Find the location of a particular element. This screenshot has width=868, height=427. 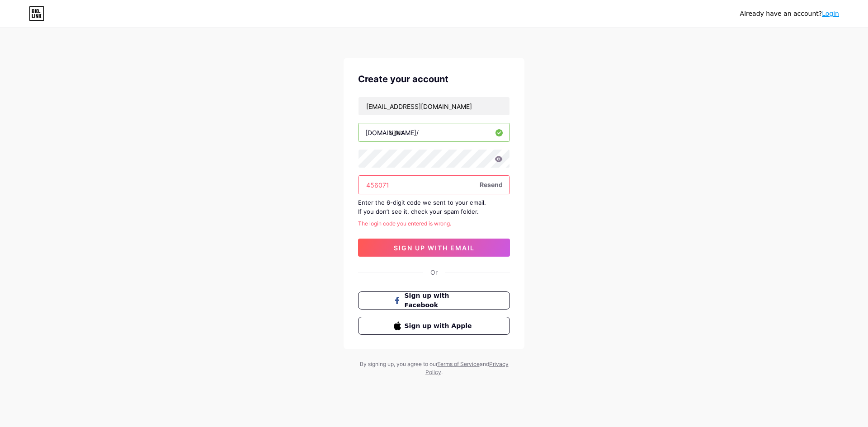

button: Sign up with Facebook is located at coordinates (434, 301).